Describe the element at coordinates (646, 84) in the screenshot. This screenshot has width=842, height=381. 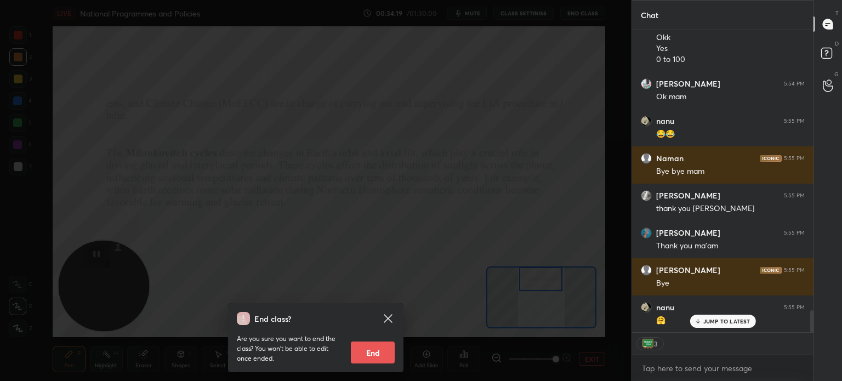
I see `img: 48faeeaa5cc545169c86d43368490fc4.jpg` at that location.